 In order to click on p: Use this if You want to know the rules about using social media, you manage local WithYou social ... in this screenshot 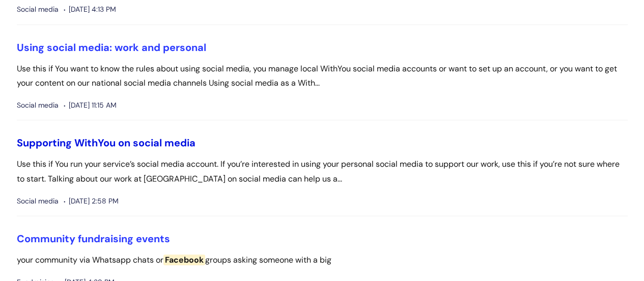, I will do `click(322, 76)`.